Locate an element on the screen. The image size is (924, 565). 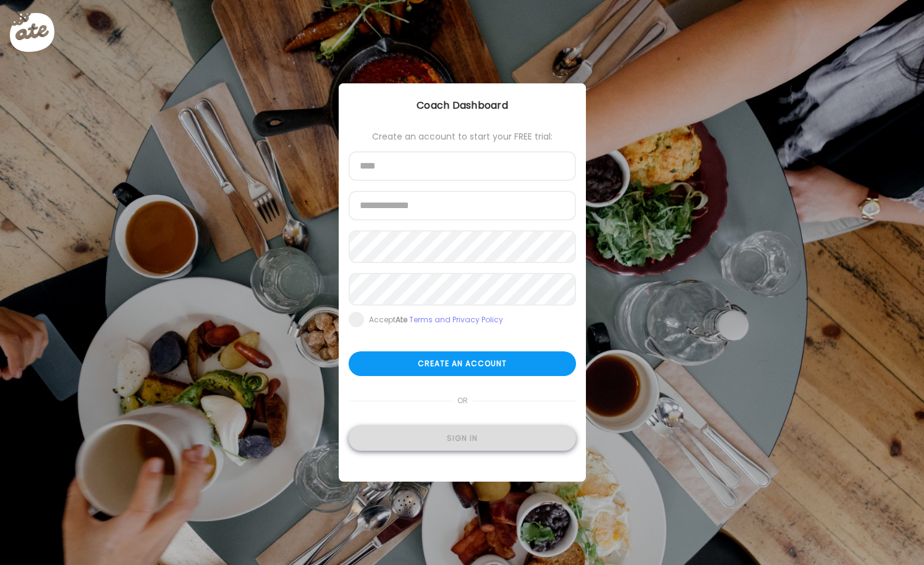
div: Create an account to start your FREE trial: is located at coordinates (462, 137).